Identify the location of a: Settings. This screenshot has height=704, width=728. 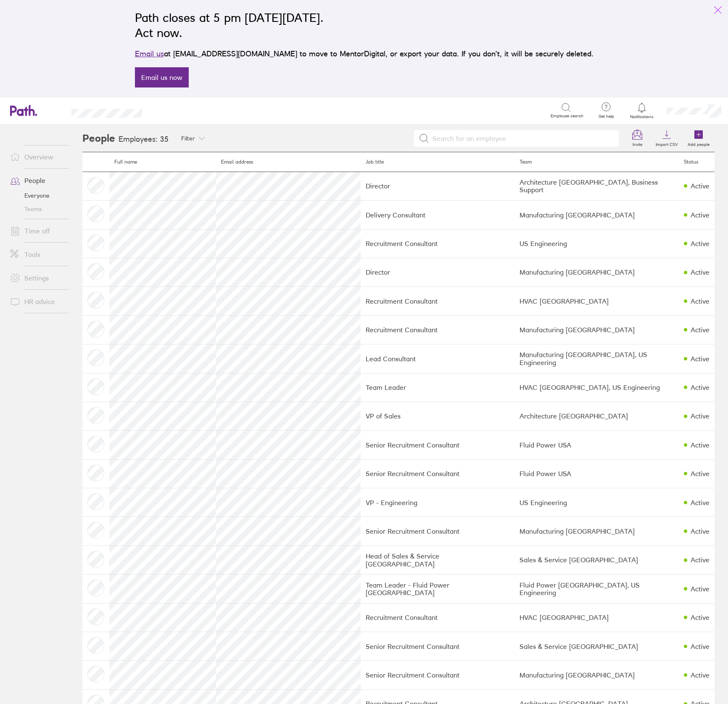
(37, 278).